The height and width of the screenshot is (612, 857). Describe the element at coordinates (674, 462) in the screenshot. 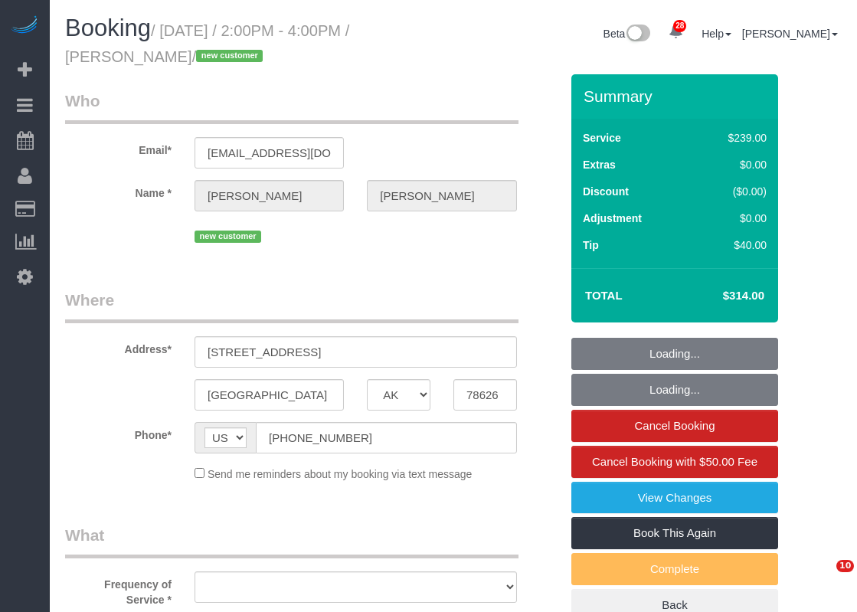

I see `a: Cancel Booking with $50.00 Fee` at that location.